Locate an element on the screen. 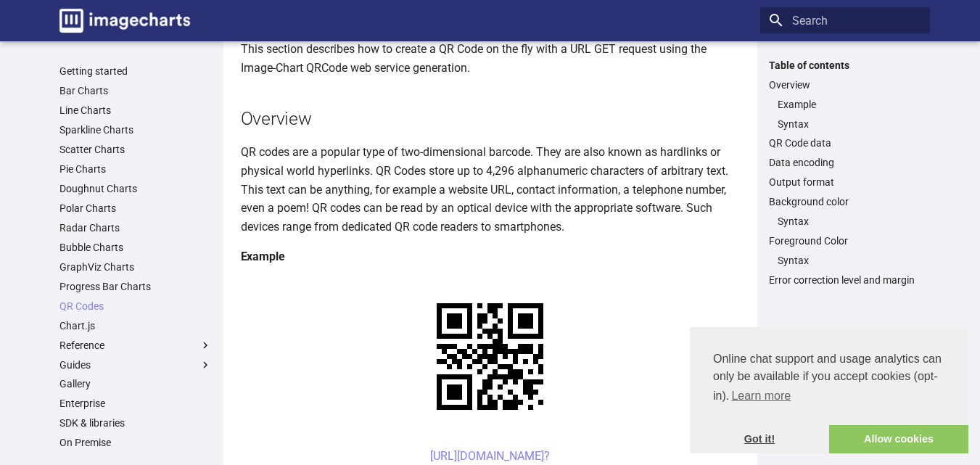 This screenshot has height=465, width=980. h4: Example is located at coordinates (490, 257).